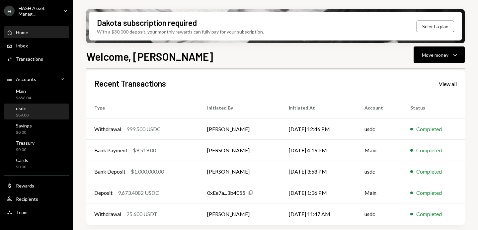 The height and width of the screenshot is (230, 478). Describe the element at coordinates (26, 79) in the screenshot. I see `div: Accounts` at that location.